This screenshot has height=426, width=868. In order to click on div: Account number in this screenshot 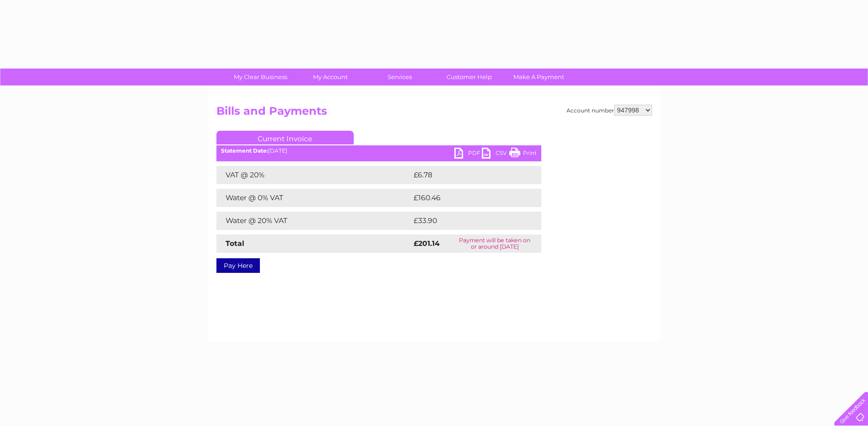, I will do `click(609, 110)`.